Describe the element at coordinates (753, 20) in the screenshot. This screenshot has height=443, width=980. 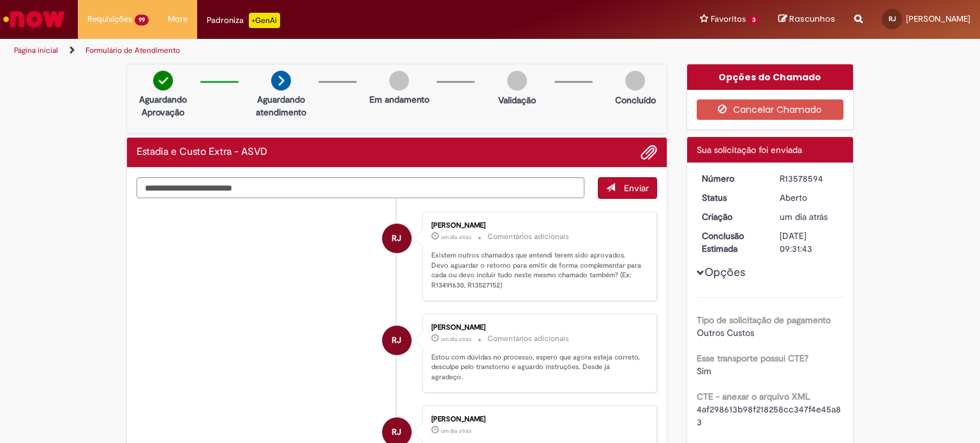
I see `span: 3` at that location.